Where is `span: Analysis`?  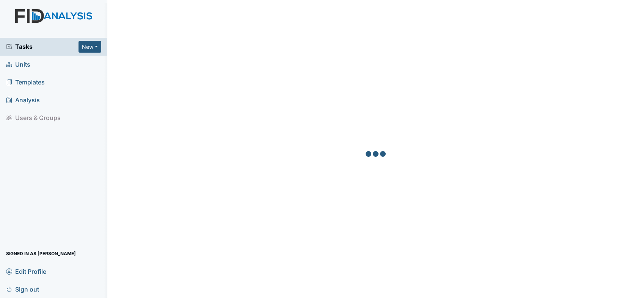
span: Analysis is located at coordinates (23, 100).